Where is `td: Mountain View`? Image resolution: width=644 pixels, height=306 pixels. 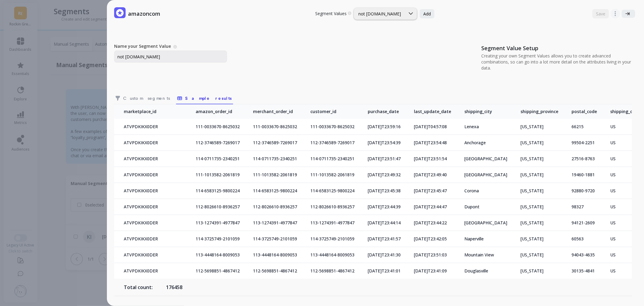
td: Mountain View is located at coordinates (483, 255).